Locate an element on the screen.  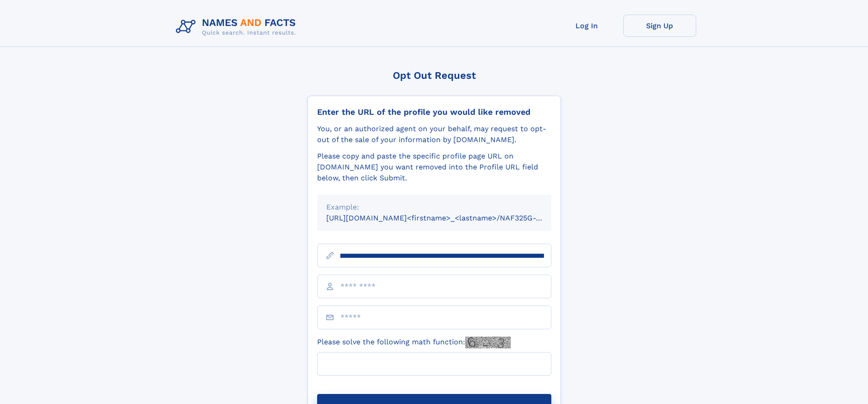
a: Log In is located at coordinates (587, 25).